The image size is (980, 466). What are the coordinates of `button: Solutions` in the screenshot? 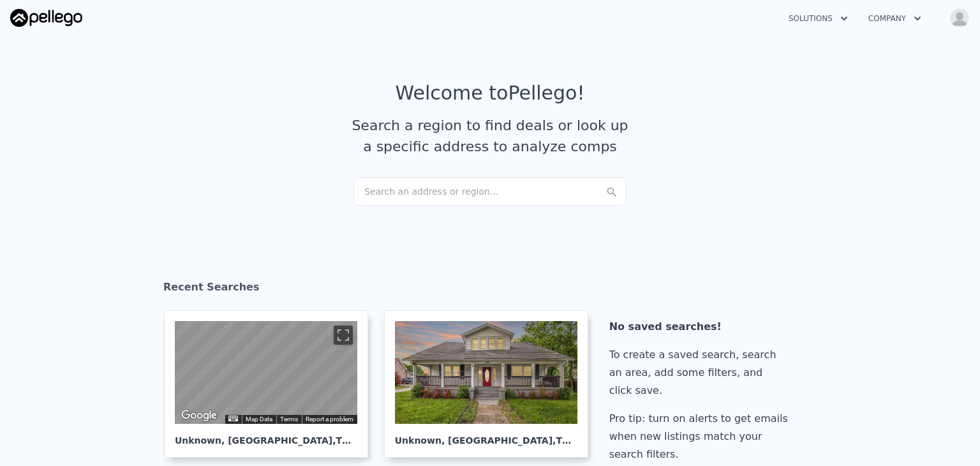 It's located at (818, 18).